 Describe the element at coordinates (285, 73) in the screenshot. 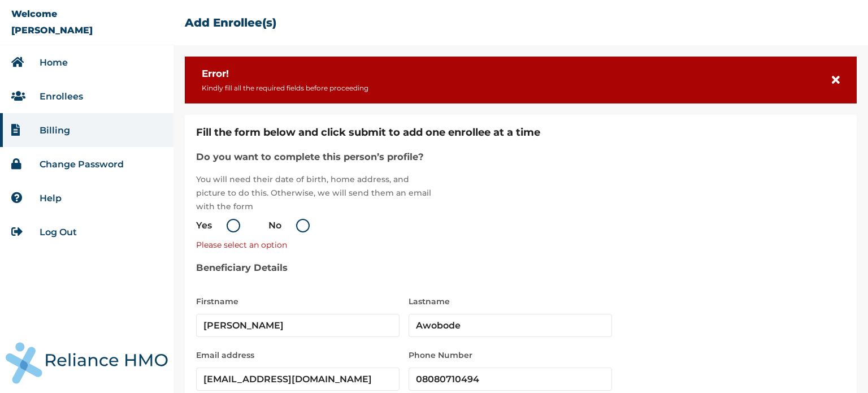

I see `h3: Error!` at that location.